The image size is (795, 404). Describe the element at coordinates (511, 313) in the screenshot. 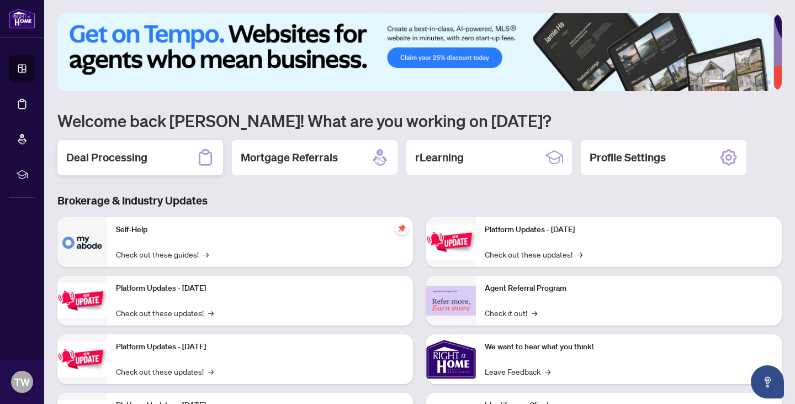

I see `a: Check it out!→` at that location.